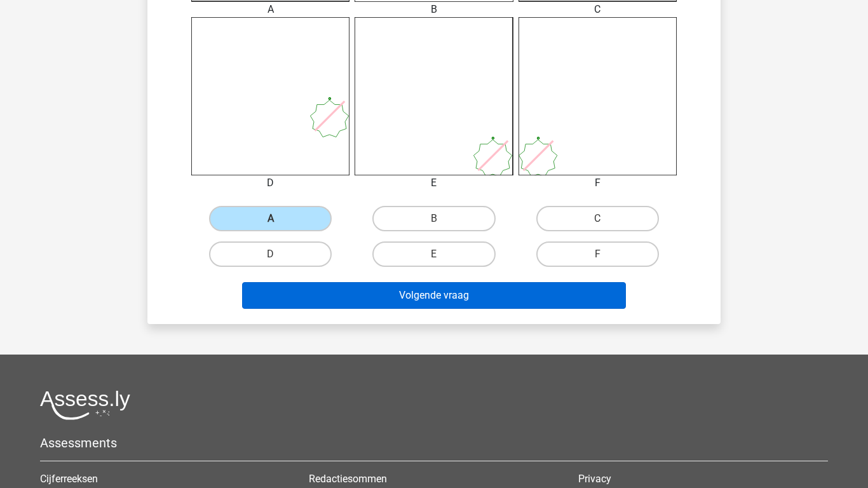  I want to click on label: C, so click(597, 219).